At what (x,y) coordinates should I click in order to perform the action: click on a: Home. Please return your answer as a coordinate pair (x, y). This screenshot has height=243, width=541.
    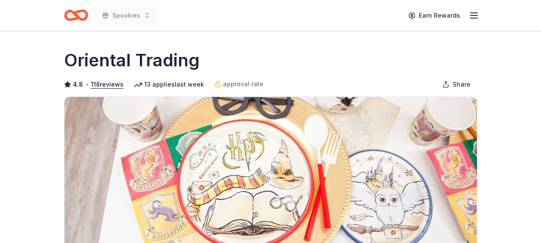
    Looking at the image, I should click on (76, 15).